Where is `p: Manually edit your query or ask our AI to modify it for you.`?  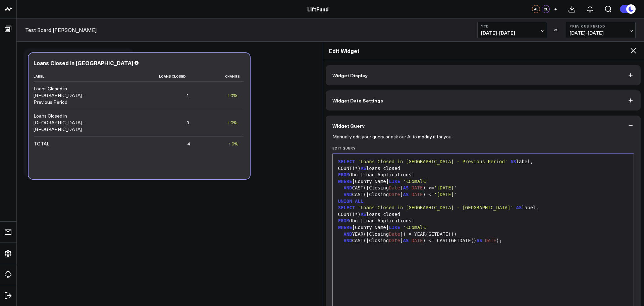 p: Manually edit your query or ask our AI to modify it for you. is located at coordinates (393, 136).